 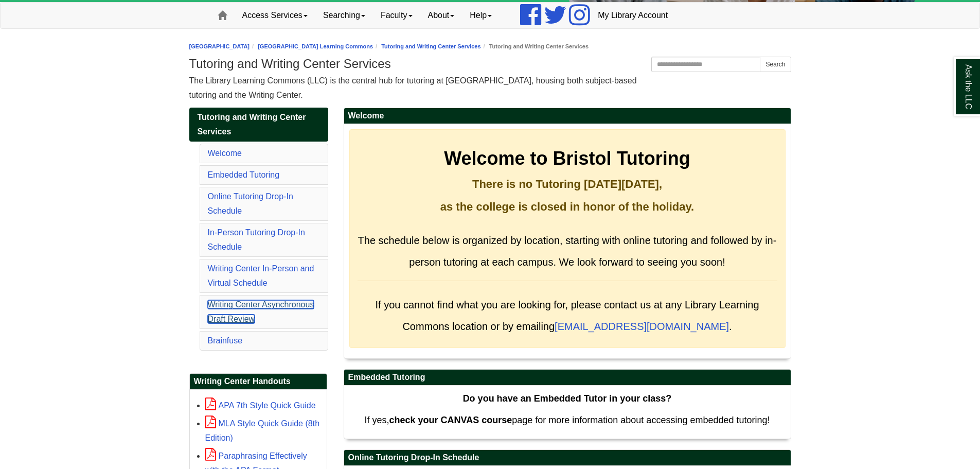 What do you see at coordinates (632, 16) in the screenshot?
I see `a: My Library Account` at bounding box center [632, 16].